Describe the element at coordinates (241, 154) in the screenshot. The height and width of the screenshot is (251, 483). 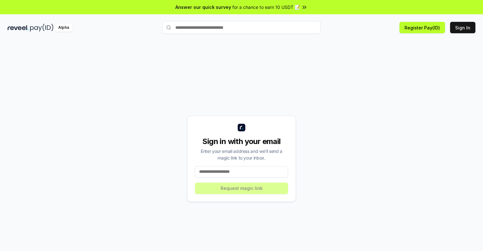
I see `div: Enter your email address and we’ll send a magic link to your inbox.` at that location.